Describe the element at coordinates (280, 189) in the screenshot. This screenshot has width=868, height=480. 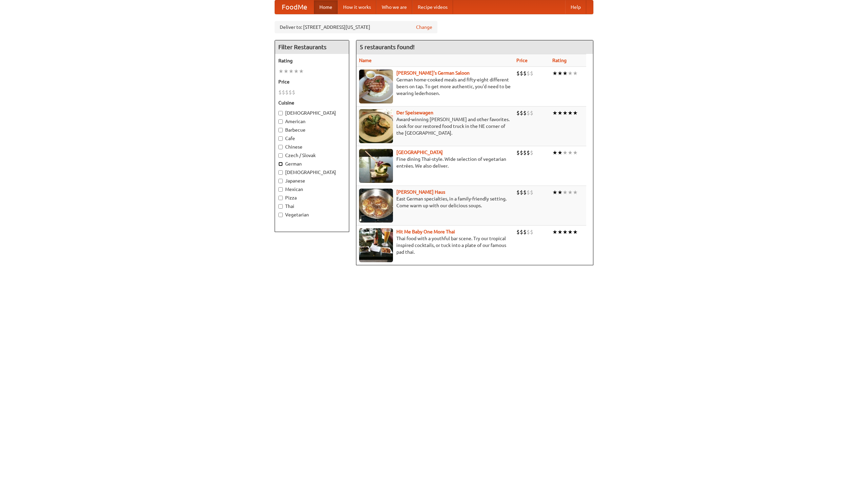
I see `input: Mexican` at that location.